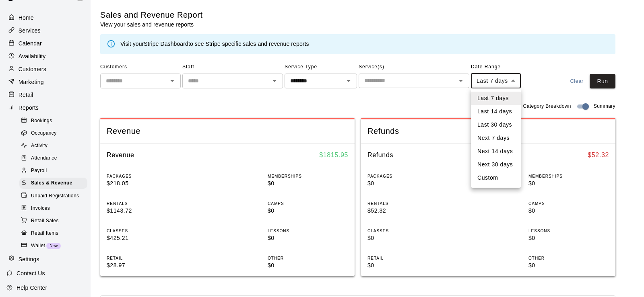 This screenshot has height=297, width=644. I want to click on li: Next 14 days, so click(496, 151).